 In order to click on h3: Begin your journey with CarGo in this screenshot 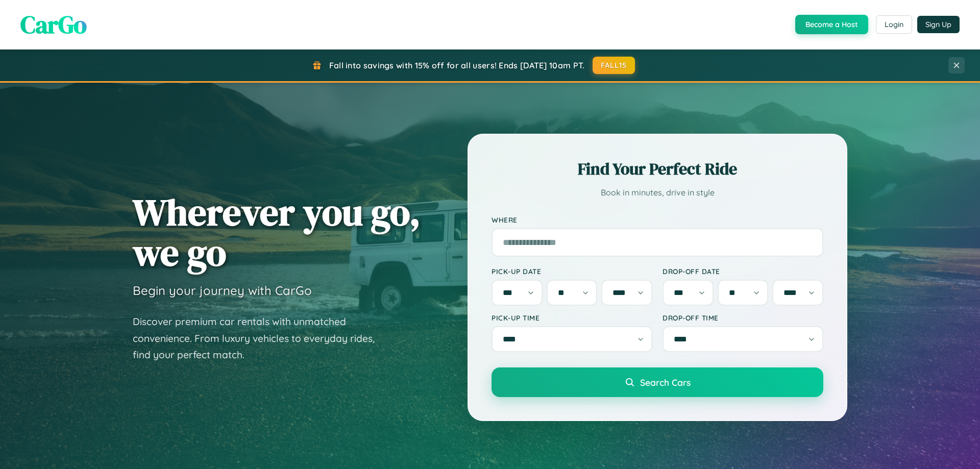, I will do `click(222, 290)`.